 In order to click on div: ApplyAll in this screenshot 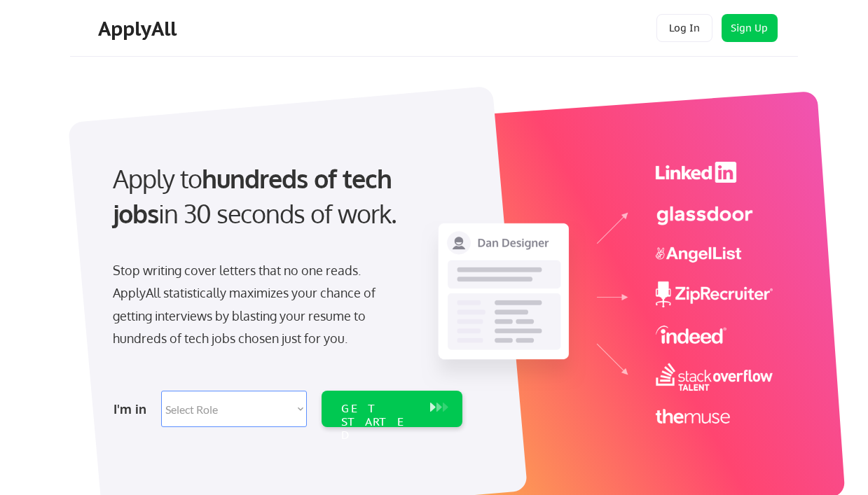, I will do `click(139, 28)`.